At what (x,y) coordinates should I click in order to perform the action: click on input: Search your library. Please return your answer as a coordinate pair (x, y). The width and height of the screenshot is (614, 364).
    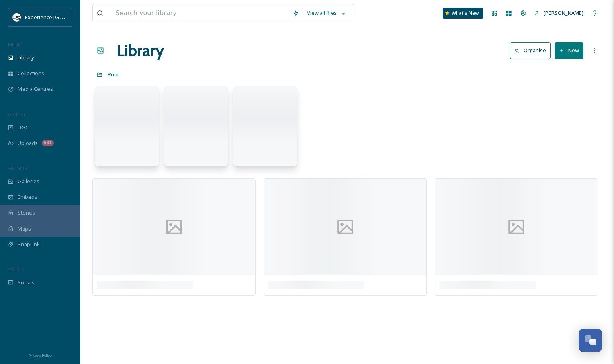
    Looking at the image, I should click on (200, 13).